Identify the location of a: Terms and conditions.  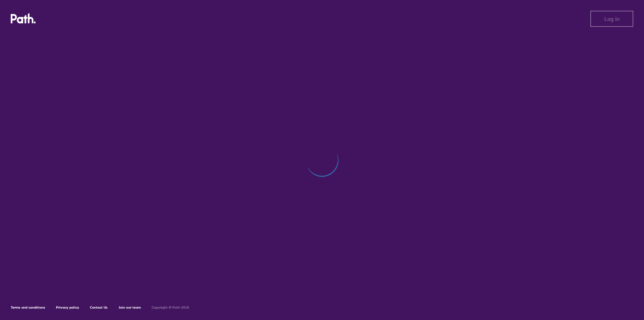
(28, 307).